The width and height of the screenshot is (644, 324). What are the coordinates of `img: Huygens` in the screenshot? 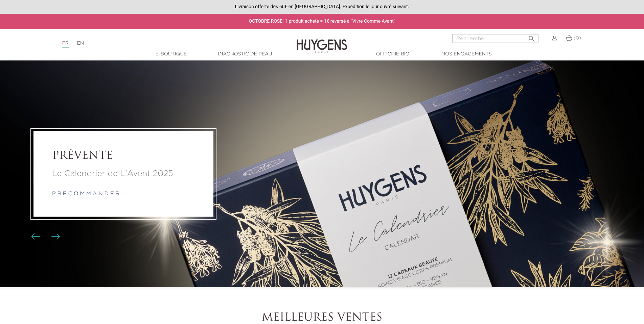 It's located at (322, 41).